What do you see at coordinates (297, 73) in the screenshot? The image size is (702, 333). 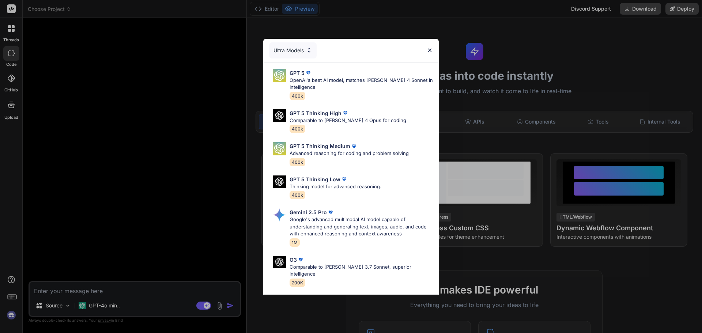 I see `p: GPT 5` at bounding box center [297, 73].